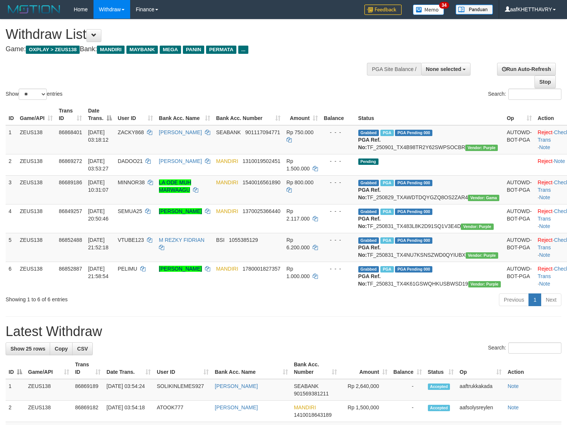  Describe the element at coordinates (430, 190) in the screenshot. I see `td: TF_250829_TXAWDTDQYGZQ8OS2ZAR4` at that location.